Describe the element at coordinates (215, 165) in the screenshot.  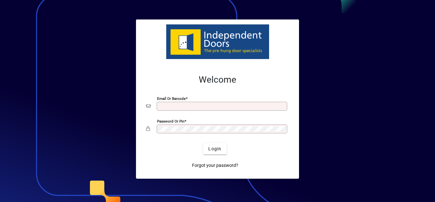
I see `a: Forgot your password?` at that location.